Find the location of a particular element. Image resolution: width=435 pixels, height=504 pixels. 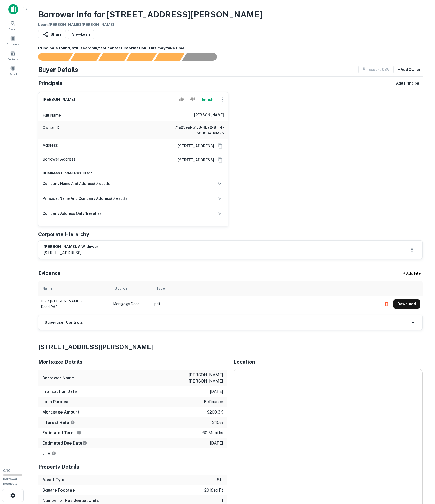

span: Contacts is located at coordinates (13, 59).